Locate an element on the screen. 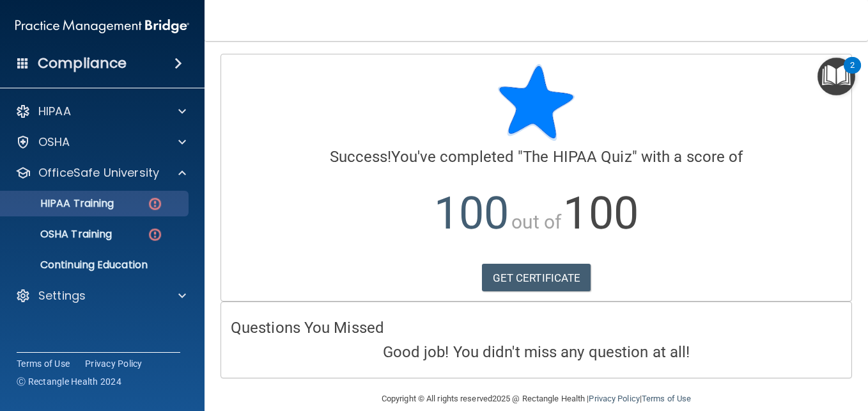 This screenshot has width=868, height=411. p: Continuing Education is located at coordinates (95, 265).